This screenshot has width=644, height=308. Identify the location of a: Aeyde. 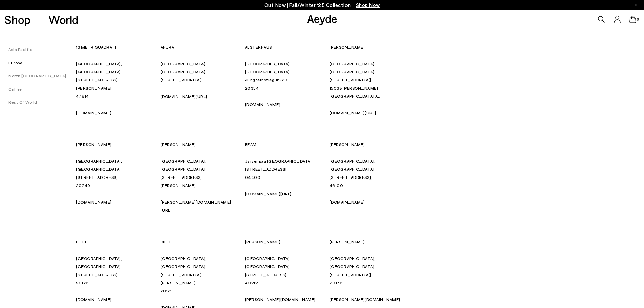
(322, 18).